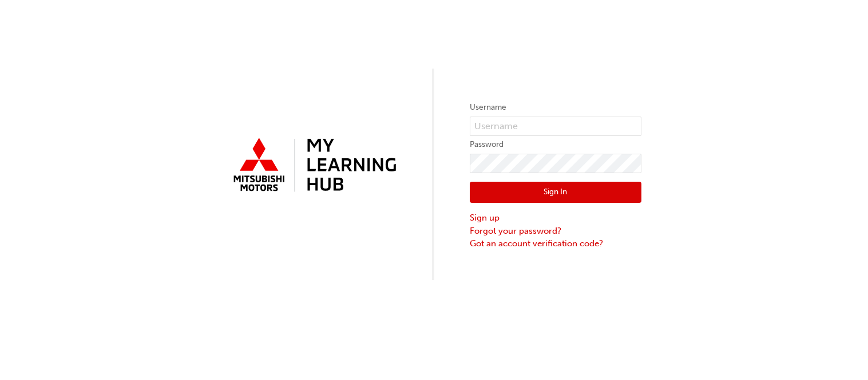 The width and height of the screenshot is (868, 380). What do you see at coordinates (556, 192) in the screenshot?
I see `button: Sign In` at bounding box center [556, 192].